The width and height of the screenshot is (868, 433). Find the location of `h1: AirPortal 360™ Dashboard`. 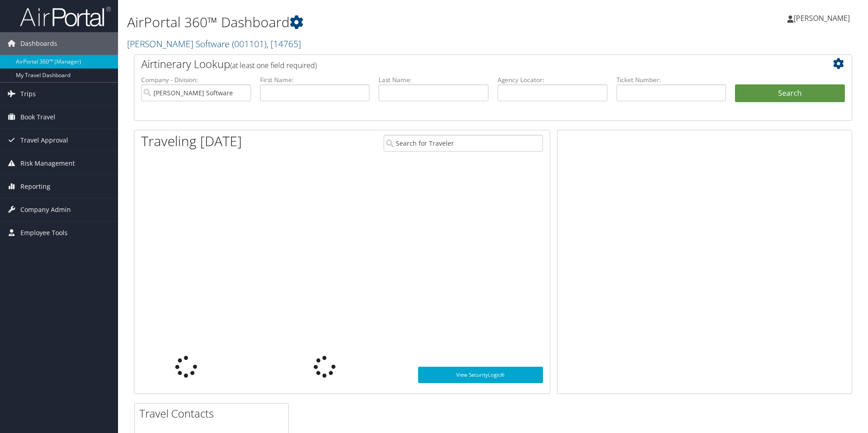

h1: AirPortal 360™ Dashboard is located at coordinates (371, 22).